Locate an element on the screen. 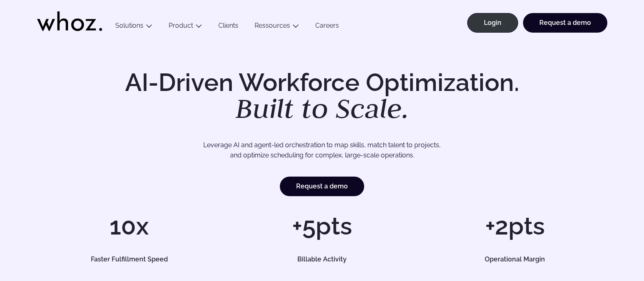  p: Leverage AI and agent-led orchestration to map skills, match talent to projects, and optimize sch... is located at coordinates (322, 150).